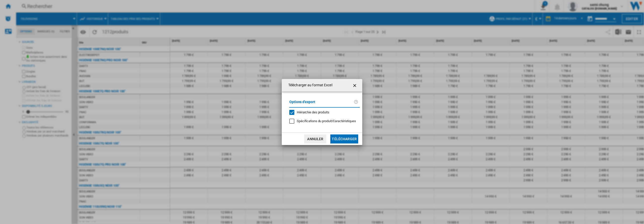 The image size is (644, 224). What do you see at coordinates (327, 121) in the screenshot?
I see `div: S'applique uniquement à la vision catégorie` at bounding box center [327, 121].